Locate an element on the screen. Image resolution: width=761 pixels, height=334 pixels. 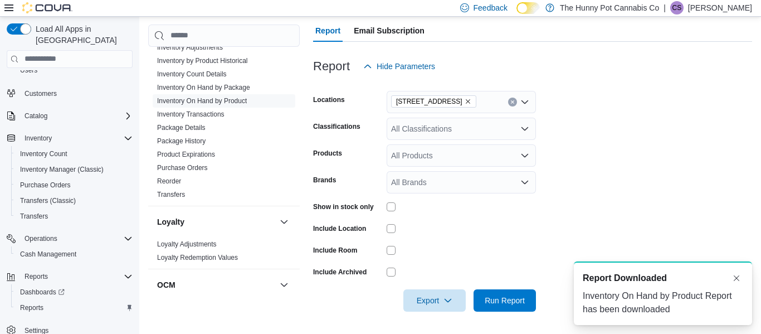
span: Reorder is located at coordinates (169, 181).